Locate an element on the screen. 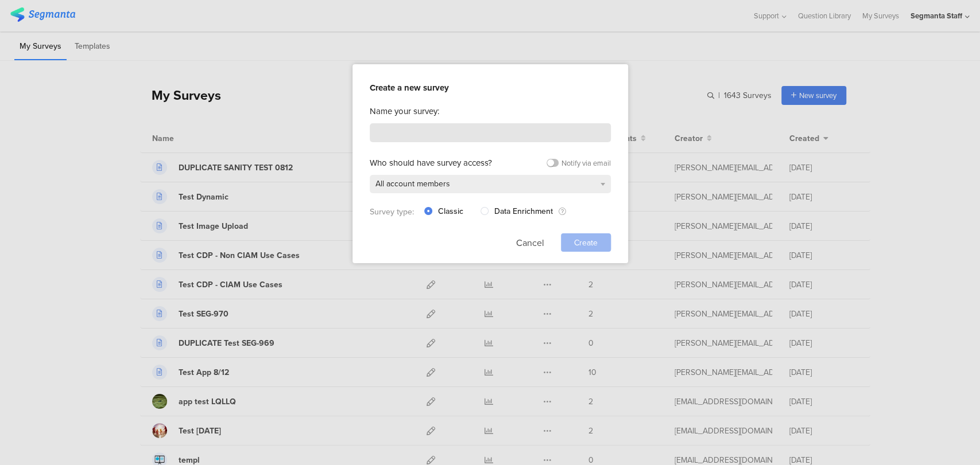 The height and width of the screenshot is (465, 980). span: Data Enrichment is located at coordinates (523, 211).